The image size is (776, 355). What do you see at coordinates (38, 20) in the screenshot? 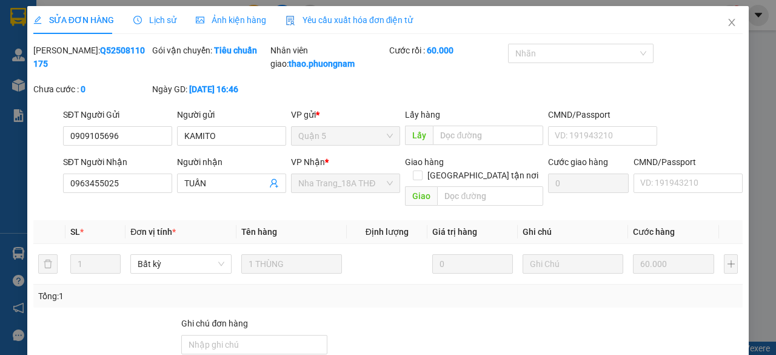
I see `span: edit` at bounding box center [38, 20].